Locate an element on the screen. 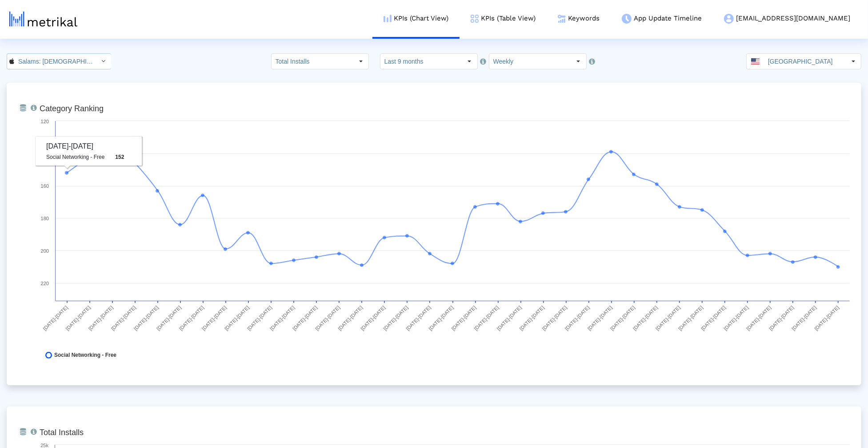 The height and width of the screenshot is (448, 868). text: 180 is located at coordinates (44, 218).